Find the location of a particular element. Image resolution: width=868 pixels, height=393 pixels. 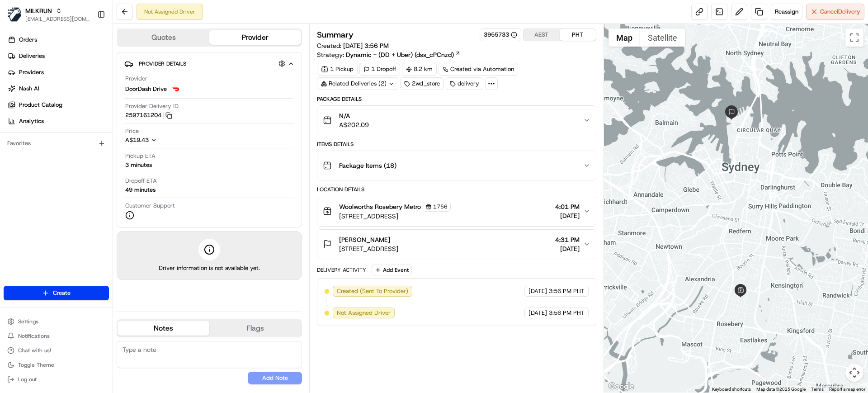

a: Terms (opens in new tab) is located at coordinates (817, 389).